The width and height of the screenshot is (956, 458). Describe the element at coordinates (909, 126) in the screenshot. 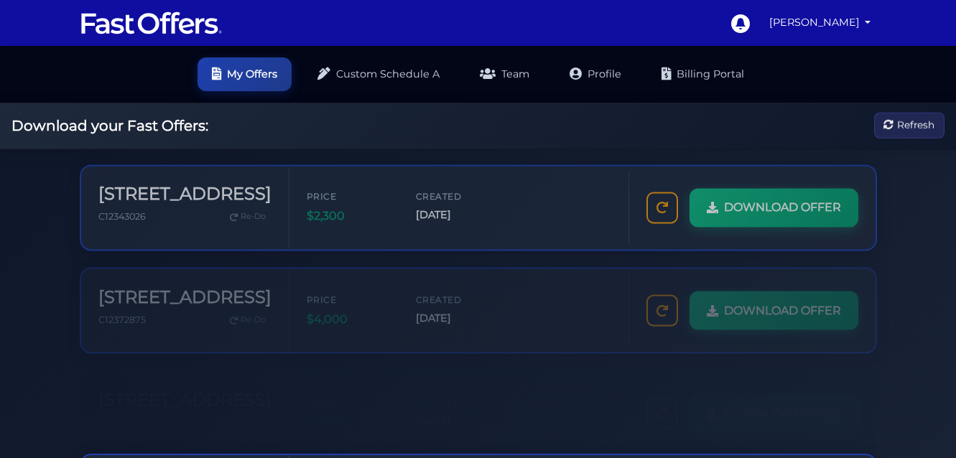

I see `button: Refresh` at that location.